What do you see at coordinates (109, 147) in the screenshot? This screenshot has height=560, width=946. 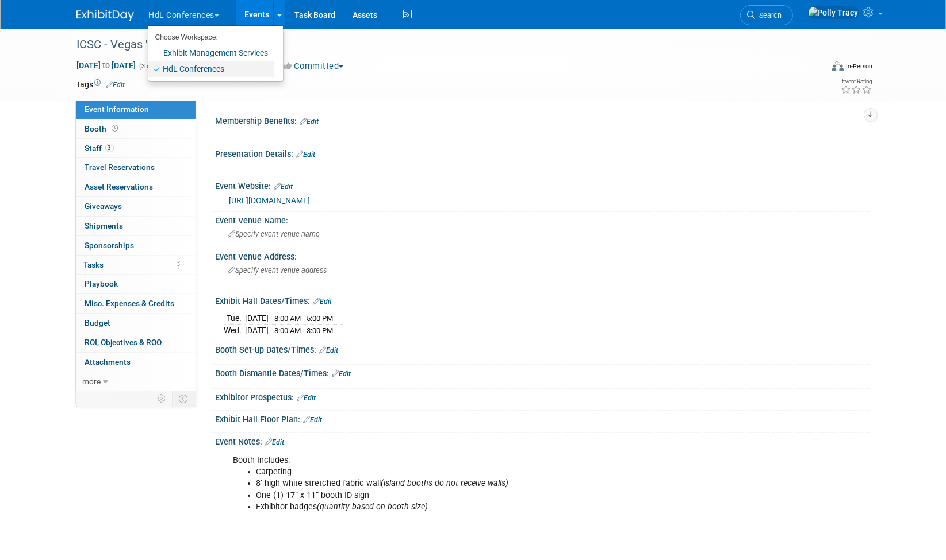 I see `span: 3` at bounding box center [109, 147].